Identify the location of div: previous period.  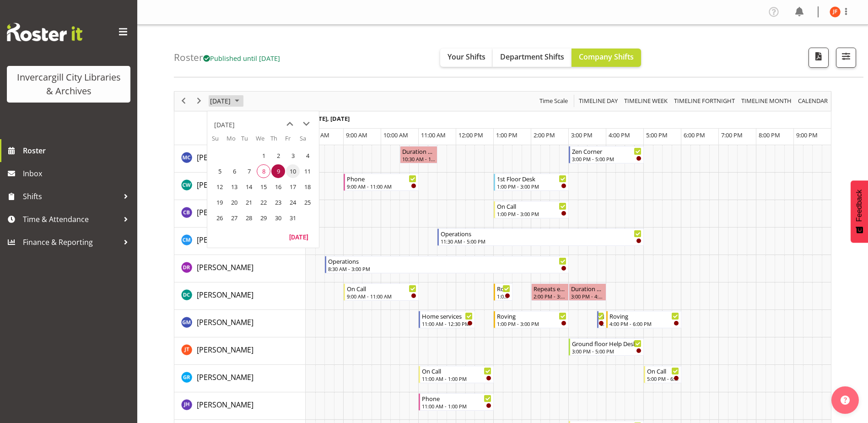
(183, 101).